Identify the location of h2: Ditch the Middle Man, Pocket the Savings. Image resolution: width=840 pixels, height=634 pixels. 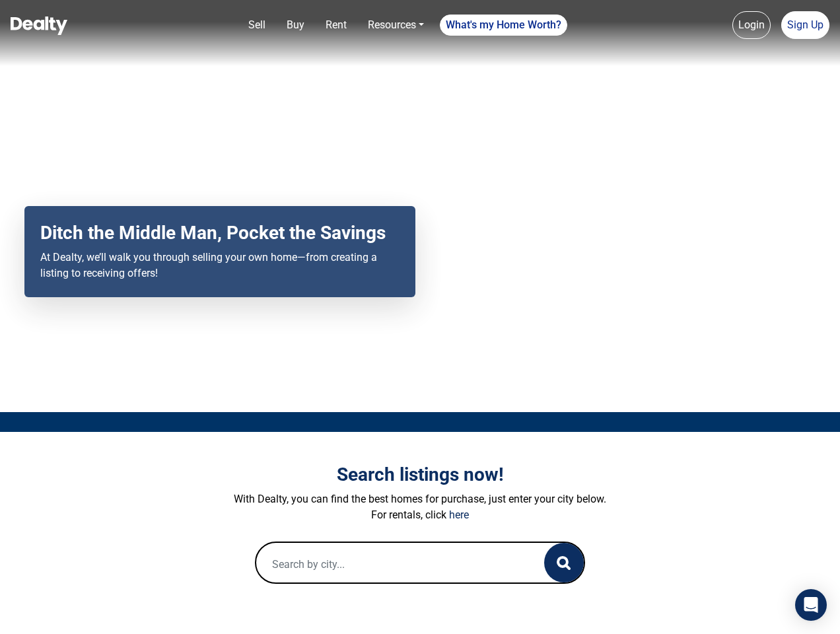
(220, 233).